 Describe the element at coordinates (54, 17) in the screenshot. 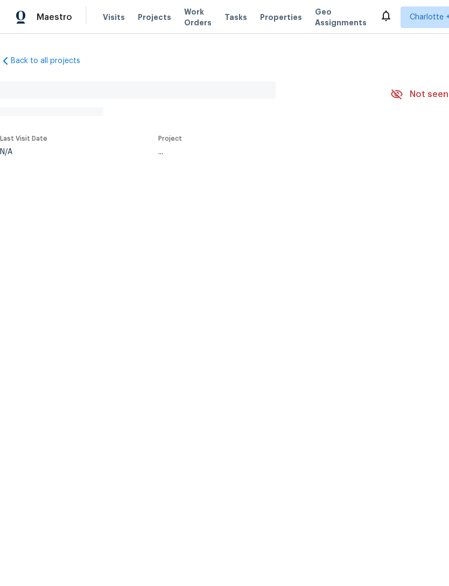

I see `span: Maestro` at that location.